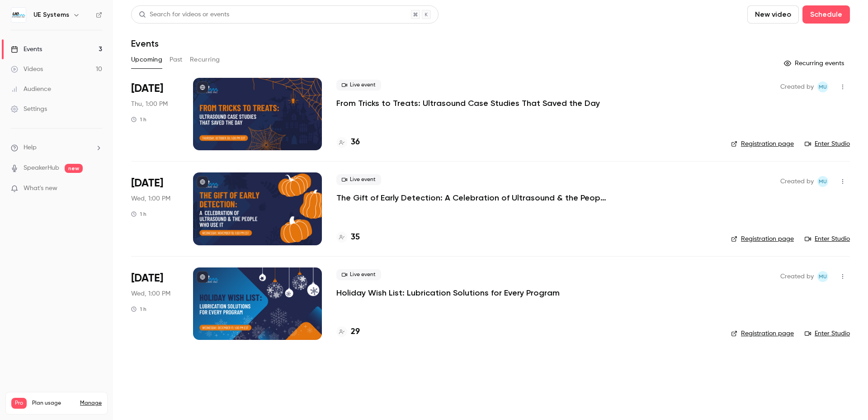 Image resolution: width=868 pixels, height=420 pixels. What do you see at coordinates (448, 292) in the screenshot?
I see `p: Holiday Wish List: Lubrication Solutions for Every Program` at bounding box center [448, 292].